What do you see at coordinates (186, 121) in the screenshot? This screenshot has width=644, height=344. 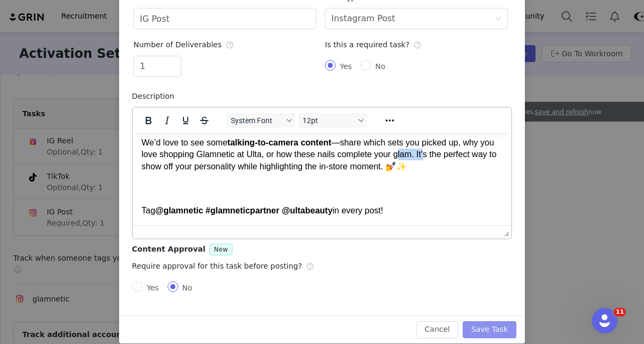 I see `button: Underline` at bounding box center [186, 121].